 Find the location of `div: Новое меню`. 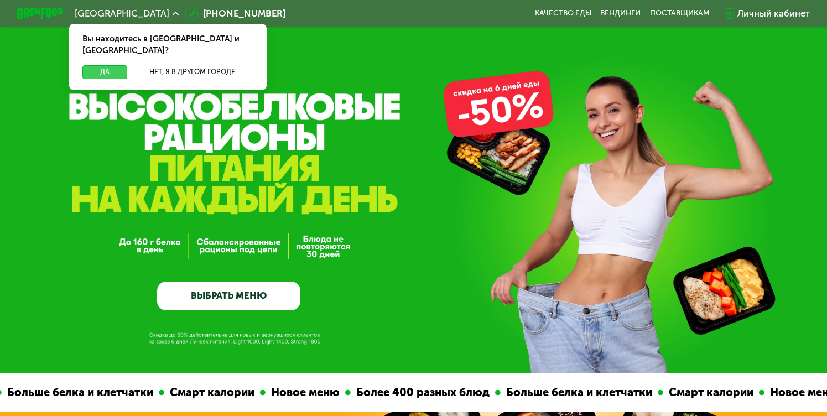

div: Новое меню is located at coordinates (305, 392).